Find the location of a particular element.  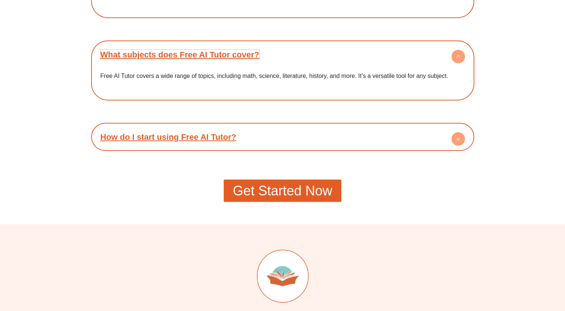

p: Free AI Tutor covers a wide range of topics, including math, science, literature, history, and mo... is located at coordinates (283, 76).